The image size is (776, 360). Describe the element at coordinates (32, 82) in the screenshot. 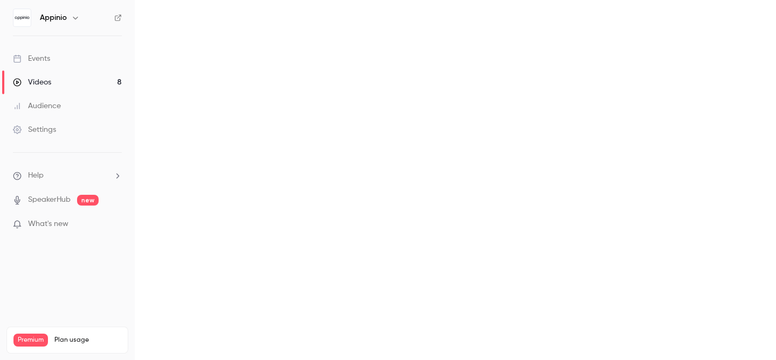

I see `div: Videos` at that location.